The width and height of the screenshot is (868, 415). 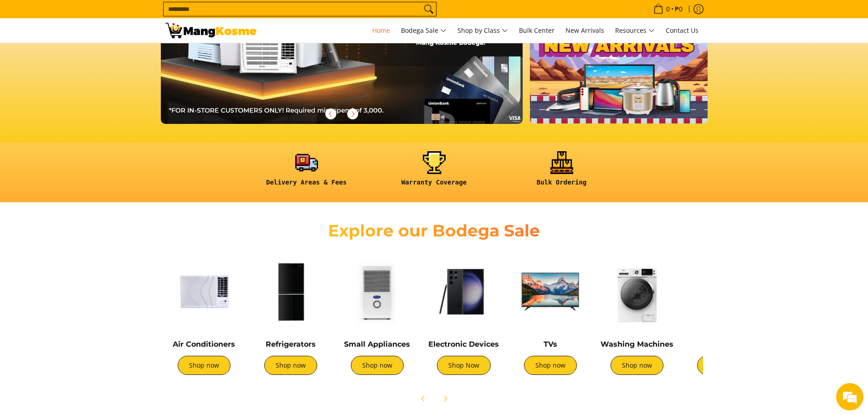 What do you see at coordinates (537, 31) in the screenshot?
I see `a: Bulk Center` at bounding box center [537, 31].